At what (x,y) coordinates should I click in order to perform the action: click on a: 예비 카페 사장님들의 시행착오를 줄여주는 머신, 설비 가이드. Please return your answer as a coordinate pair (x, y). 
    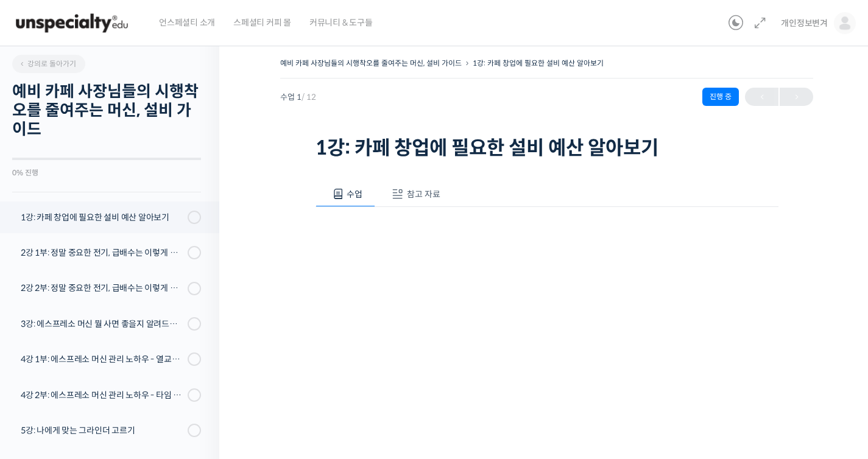
    Looking at the image, I should click on (371, 63).